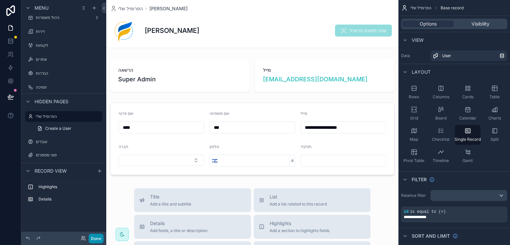 Image resolution: width=510 pixels, height=245 pixels. Describe the element at coordinates (413, 139) in the screenshot. I see `span: Map` at that location.